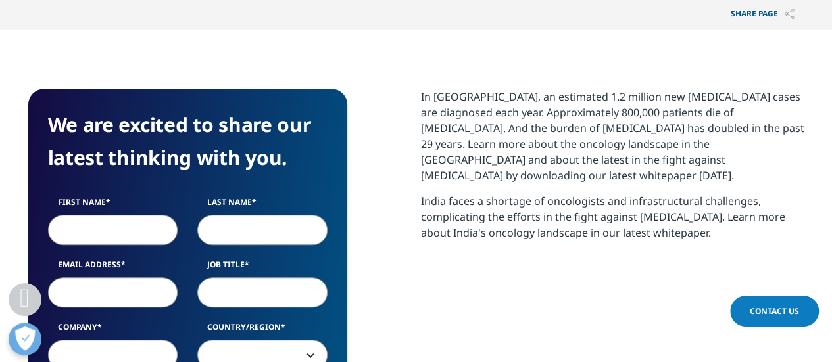 This screenshot has width=832, height=362. I want to click on span: Contact Us, so click(774, 311).